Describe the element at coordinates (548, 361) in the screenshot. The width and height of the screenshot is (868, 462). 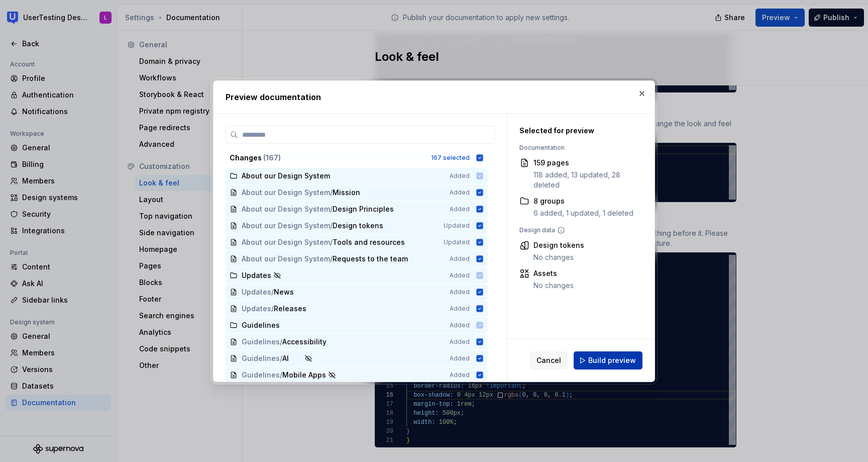
I see `button: Cancel` at that location.